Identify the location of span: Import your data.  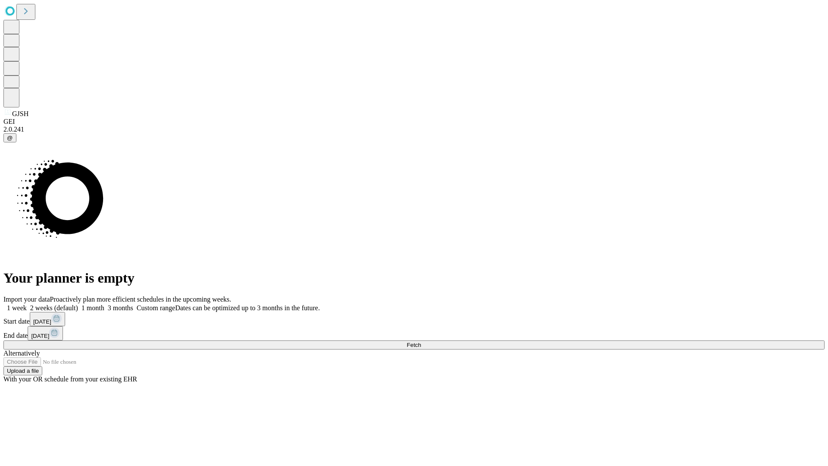
(27, 299).